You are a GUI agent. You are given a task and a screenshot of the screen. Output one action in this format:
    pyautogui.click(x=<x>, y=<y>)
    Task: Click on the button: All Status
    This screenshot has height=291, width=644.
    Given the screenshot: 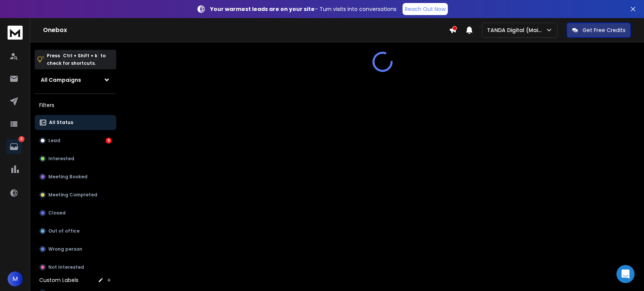 What is the action you would take?
    pyautogui.click(x=76, y=123)
    